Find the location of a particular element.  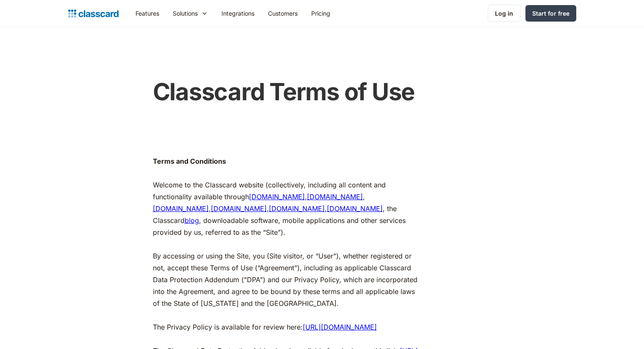

a: Integrations is located at coordinates (238, 13).